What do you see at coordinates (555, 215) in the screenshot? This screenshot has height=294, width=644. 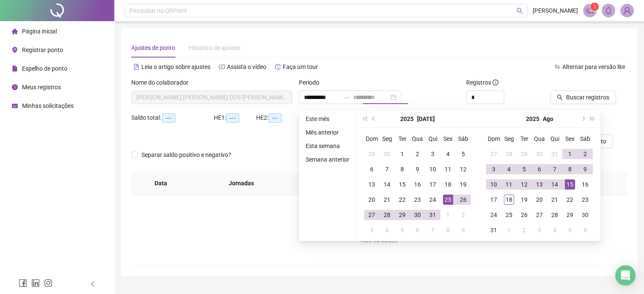 I see `td: 2025-08-28` at bounding box center [555, 215].